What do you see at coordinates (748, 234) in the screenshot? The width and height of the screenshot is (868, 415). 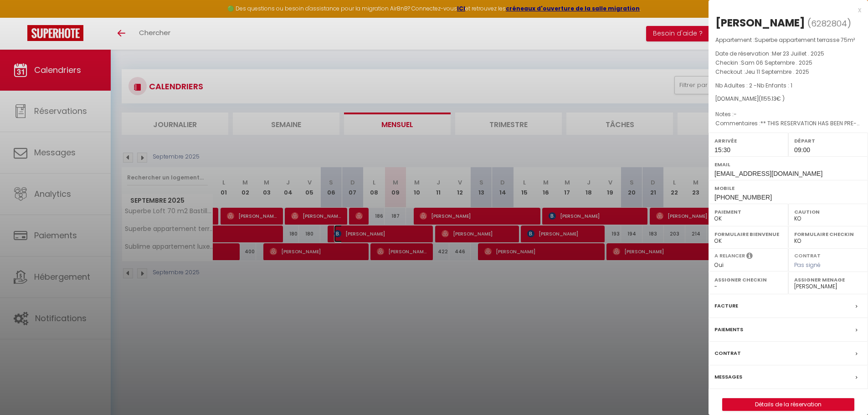 I see `label: Formulaire Bienvenue` at bounding box center [748, 234].